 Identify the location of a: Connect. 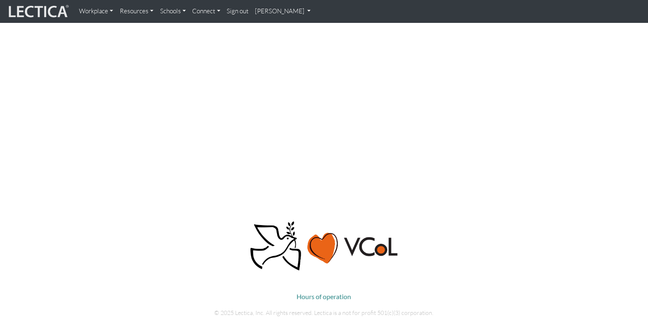
(206, 11).